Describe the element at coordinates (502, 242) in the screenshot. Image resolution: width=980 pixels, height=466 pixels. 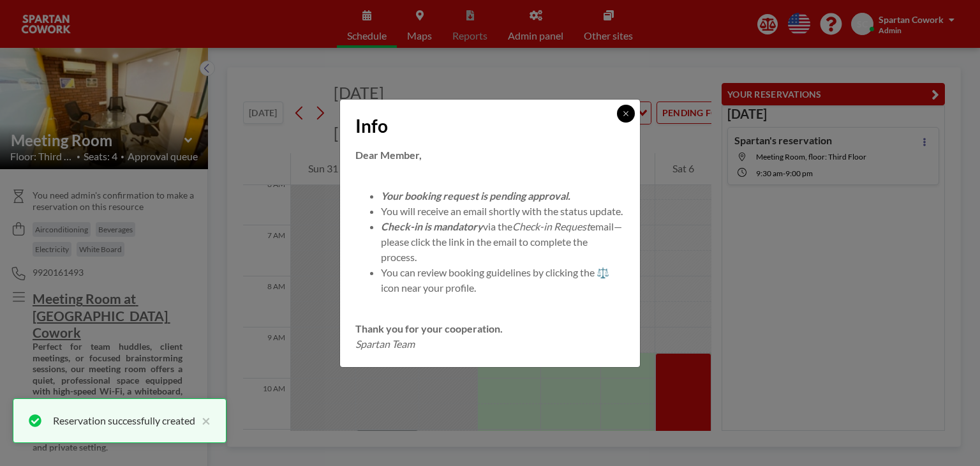
I see `li: via the email—please click the link in the email to complete the process.` at that location.